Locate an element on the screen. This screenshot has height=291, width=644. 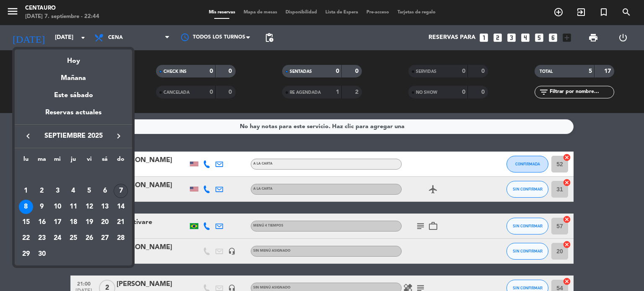
td: 5 de septiembre de 2025 is located at coordinates (89, 191).